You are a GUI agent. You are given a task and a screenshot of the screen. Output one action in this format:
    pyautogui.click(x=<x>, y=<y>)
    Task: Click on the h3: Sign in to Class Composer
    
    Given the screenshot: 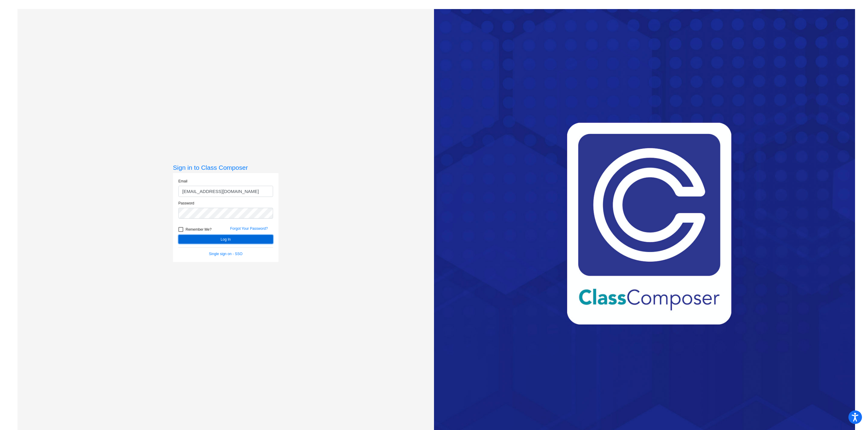 What is the action you would take?
    pyautogui.click(x=226, y=167)
    